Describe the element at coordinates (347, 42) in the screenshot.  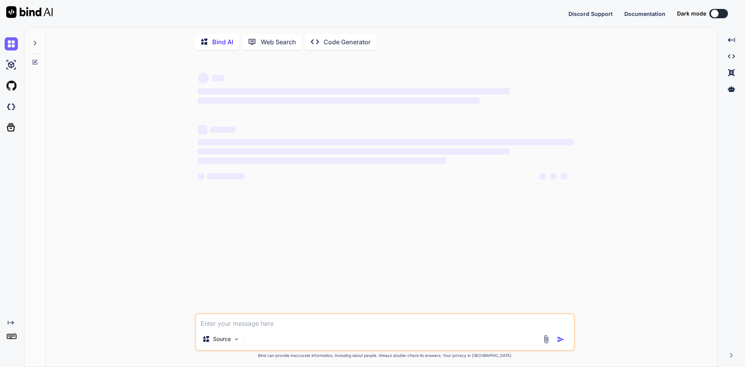
I see `p: Code Generator` at that location.